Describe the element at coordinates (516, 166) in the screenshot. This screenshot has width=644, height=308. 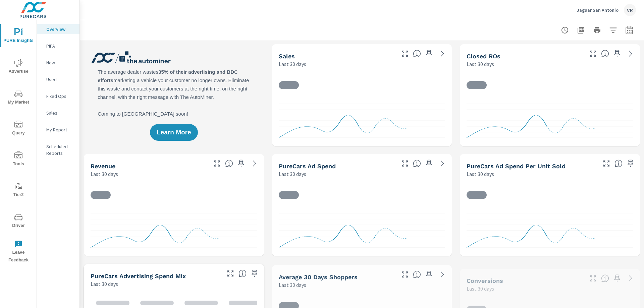
I see `h5: PureCars Ad Spend Per Unit Sold` at that location.